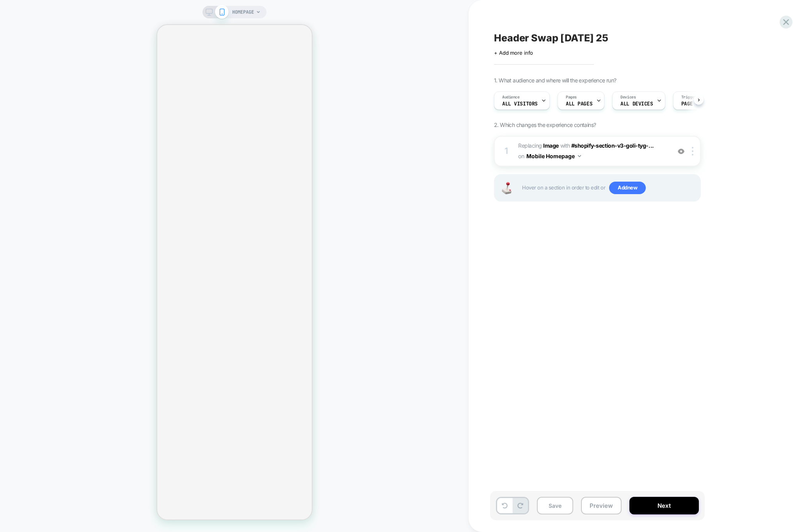  What do you see at coordinates (545, 125) in the screenshot?
I see `span: 2. Which changes the experience contains?` at bounding box center [545, 125].